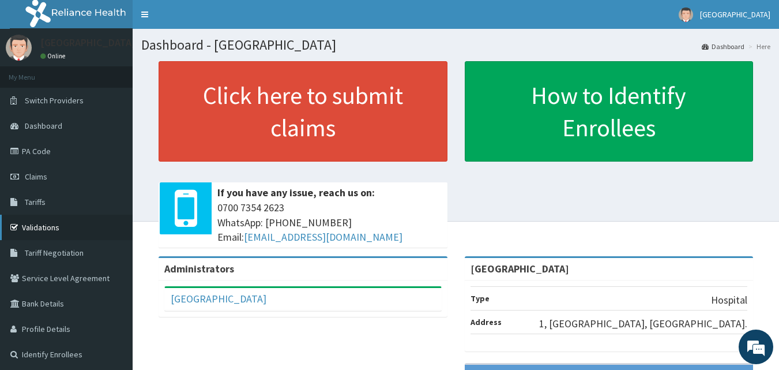 The height and width of the screenshot is (370, 779). What do you see at coordinates (112, 267) in the screenshot?
I see `textarea: Type your message and hit 'Enter'` at bounding box center [112, 267].